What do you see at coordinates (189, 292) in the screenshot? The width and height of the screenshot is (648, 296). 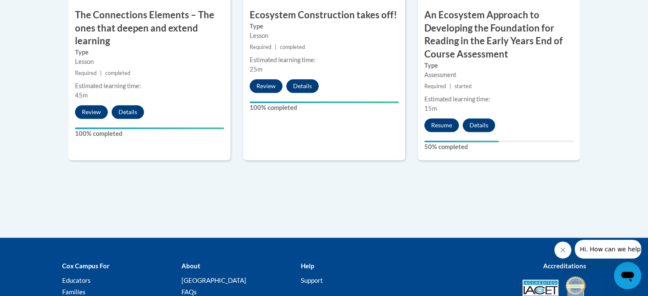 I see `a: FAQs` at bounding box center [189, 292].